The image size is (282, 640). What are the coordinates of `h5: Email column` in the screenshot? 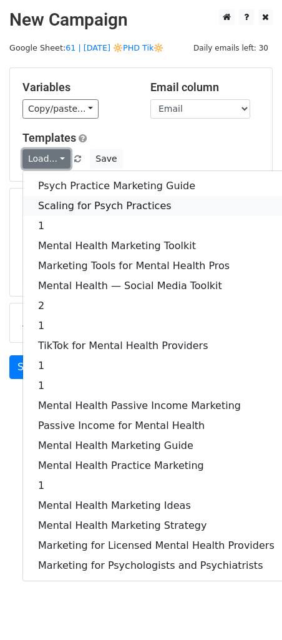 It's located at (205, 87).